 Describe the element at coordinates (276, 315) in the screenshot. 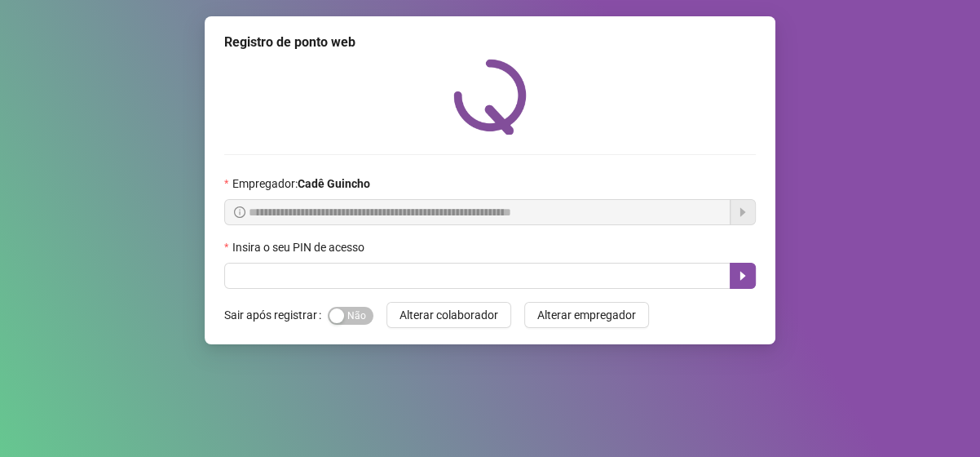

I see `label: Sair após registrar` at that location.